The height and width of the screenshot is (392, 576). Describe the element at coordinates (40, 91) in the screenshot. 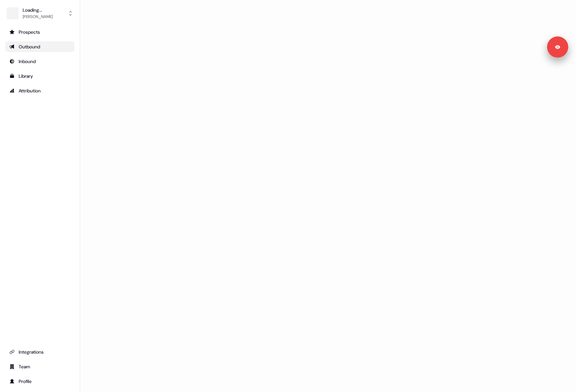

I see `div: Attribution` at that location.